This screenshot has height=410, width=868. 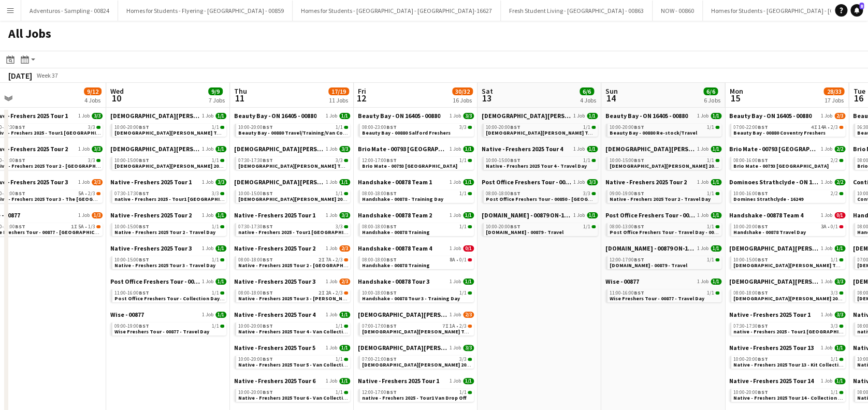 I want to click on span: Week 37, so click(x=47, y=75).